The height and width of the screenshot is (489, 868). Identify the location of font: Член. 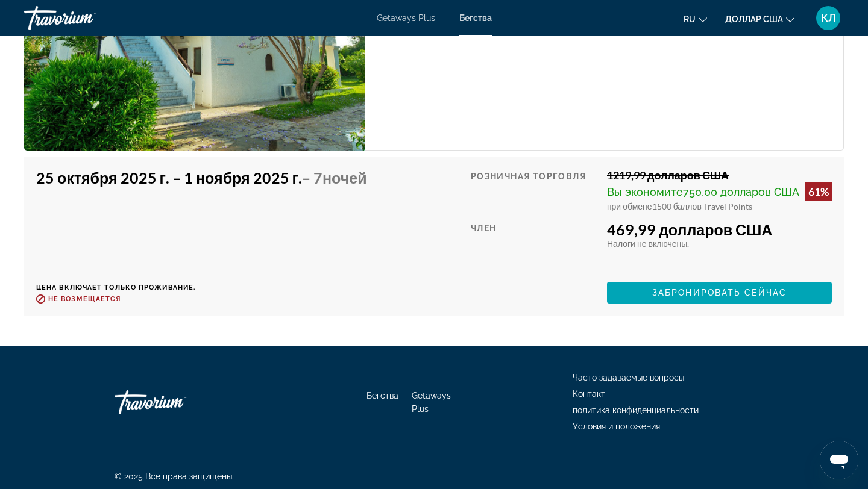
(483, 228).